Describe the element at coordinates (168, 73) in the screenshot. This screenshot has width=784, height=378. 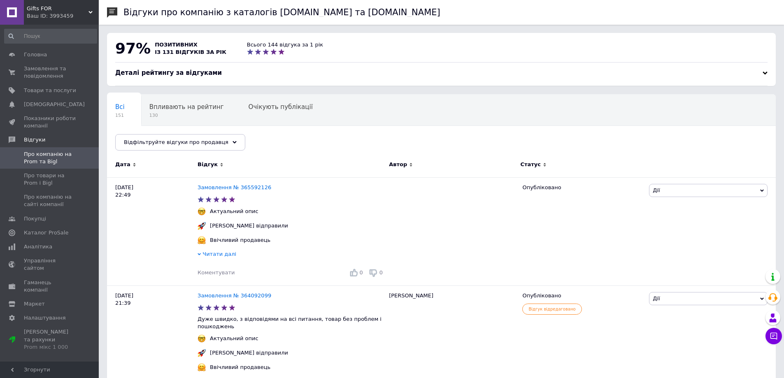
I see `span: Деталі рейтингу за відгуками` at that location.